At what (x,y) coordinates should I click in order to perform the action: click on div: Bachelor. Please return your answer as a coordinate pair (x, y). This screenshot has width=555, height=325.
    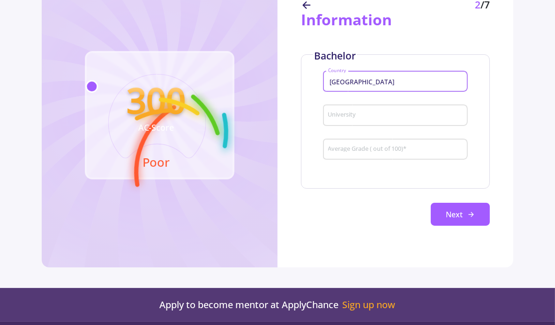
    Looking at the image, I should click on (335, 56).